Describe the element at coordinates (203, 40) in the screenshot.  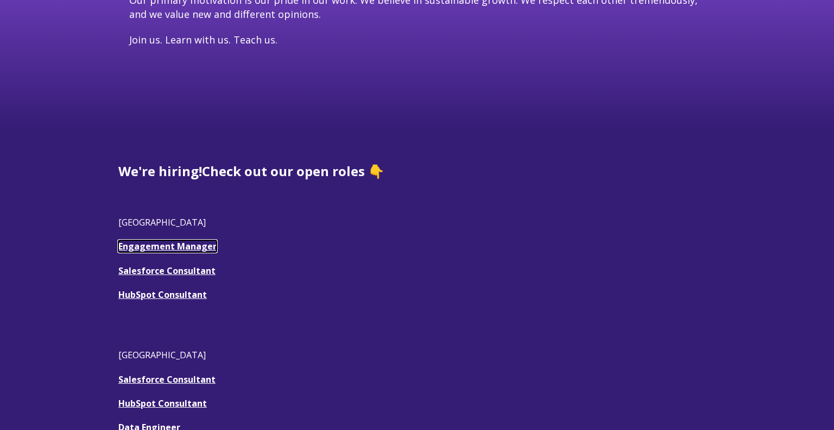
I see `span: Join us. Learn with us. Teach us.` at that location.